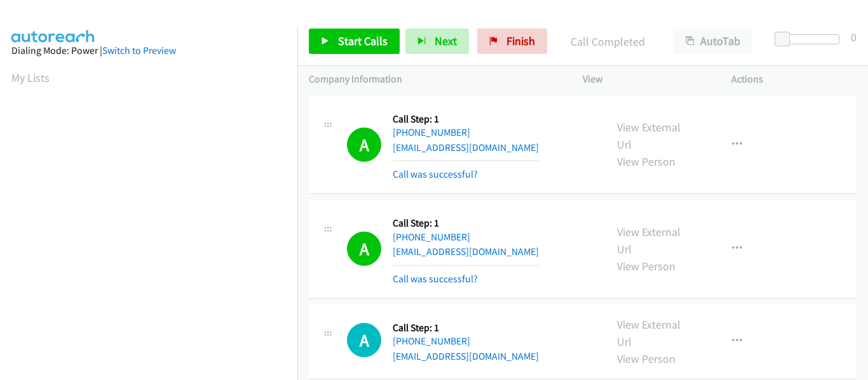 The width and height of the screenshot is (868, 380). Describe the element at coordinates (512, 41) in the screenshot. I see `a: Finish` at that location.